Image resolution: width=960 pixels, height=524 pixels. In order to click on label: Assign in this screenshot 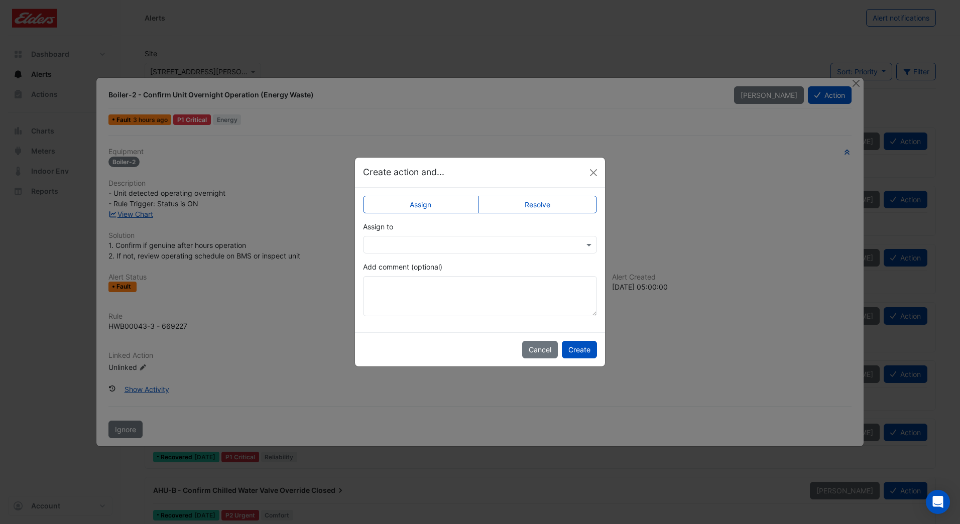, I will do `click(421, 204)`.